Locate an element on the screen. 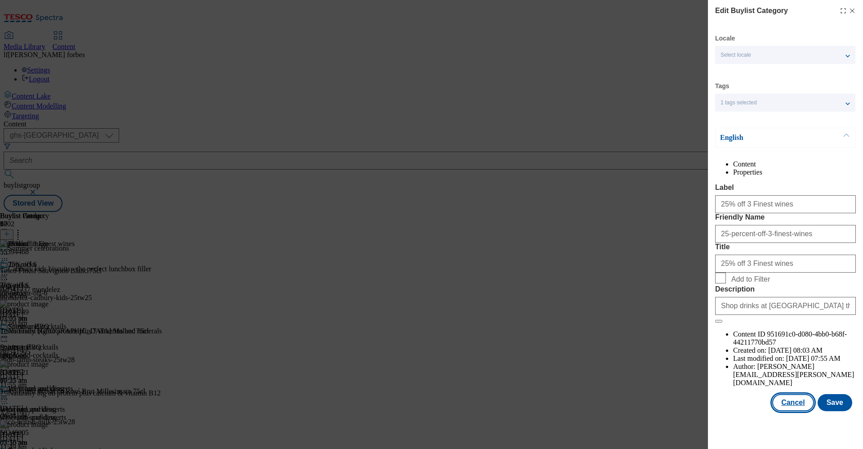 This screenshot has width=863, height=449. span: Select locale is located at coordinates (736, 55).